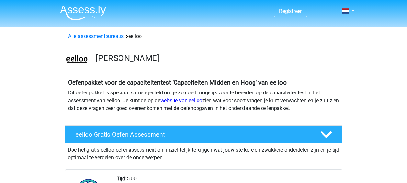 This screenshot has height=183, width=407. What do you see at coordinates (204, 152) in the screenshot?
I see `div: Doe het gratis eelloo oefenassessment om inzichtelijk te krijgen wat jouw sterkere en zwakkere on...` at bounding box center [204, 152].